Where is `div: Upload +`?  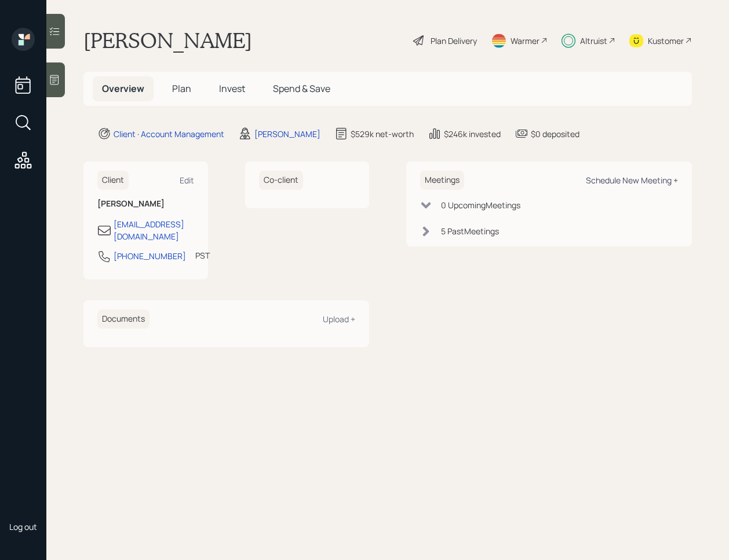 div: Upload + is located at coordinates (339, 319).